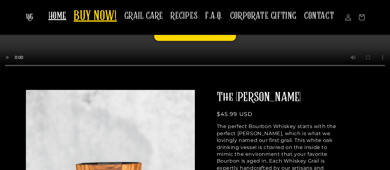  What do you see at coordinates (319, 16) in the screenshot?
I see `a: CONTACT` at bounding box center [319, 16].